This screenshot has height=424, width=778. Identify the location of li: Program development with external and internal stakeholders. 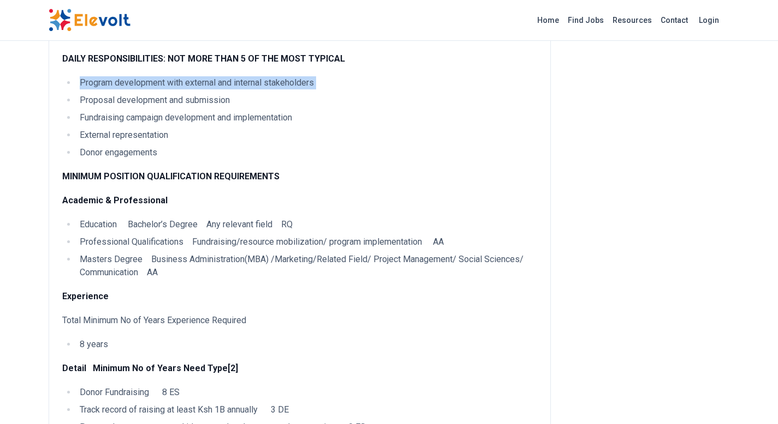
(307, 83).